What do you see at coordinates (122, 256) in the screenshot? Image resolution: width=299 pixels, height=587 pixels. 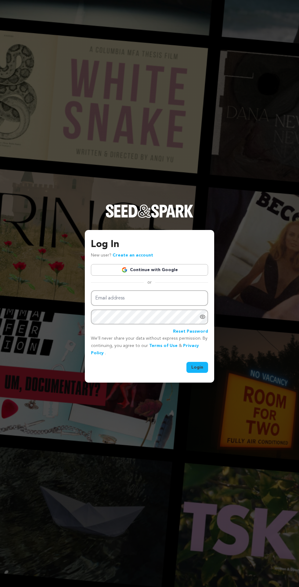 I see `p: New user?` at bounding box center [122, 256].